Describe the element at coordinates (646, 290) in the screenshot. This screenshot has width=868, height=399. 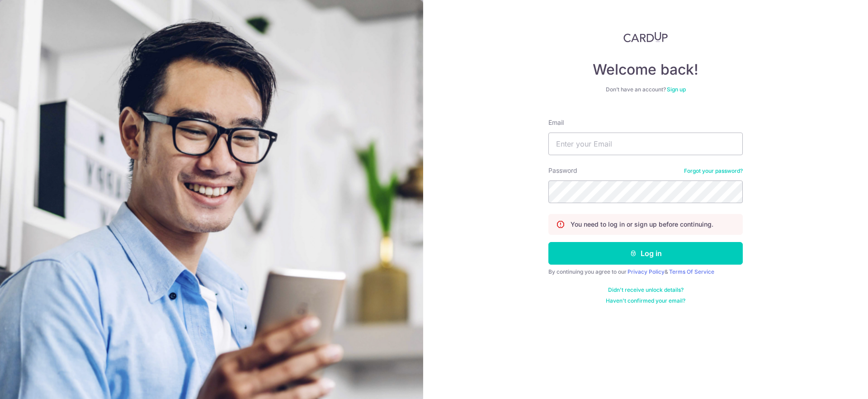
I see `a: Didn't receive unlock details?` at that location.